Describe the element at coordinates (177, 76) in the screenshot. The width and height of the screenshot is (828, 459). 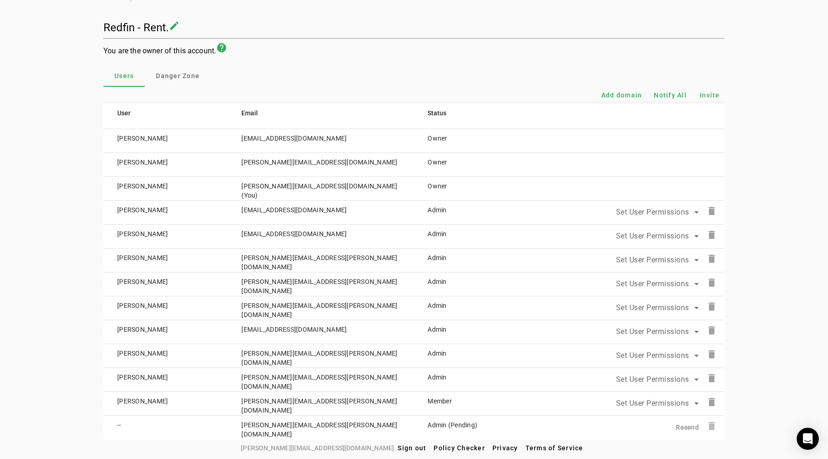
I see `span: Danger Zone` at that location.